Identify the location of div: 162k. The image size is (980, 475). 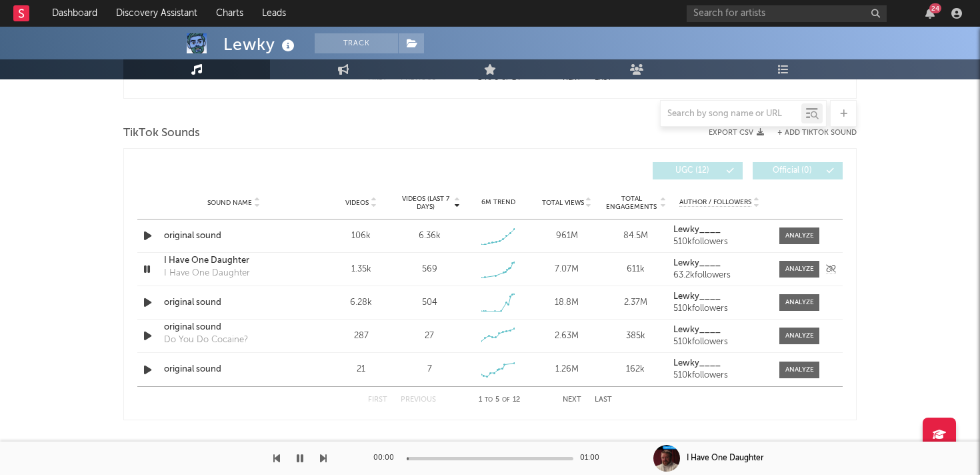
(635, 370).